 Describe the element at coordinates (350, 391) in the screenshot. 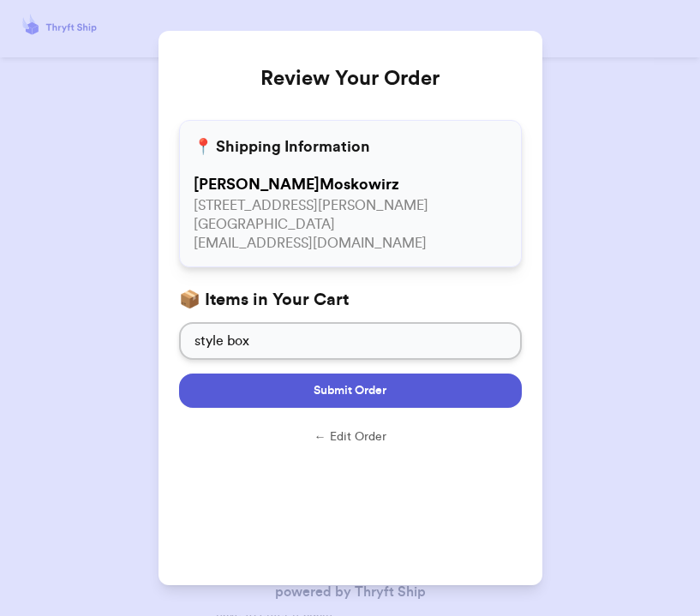

I see `span: Submit Order` at that location.